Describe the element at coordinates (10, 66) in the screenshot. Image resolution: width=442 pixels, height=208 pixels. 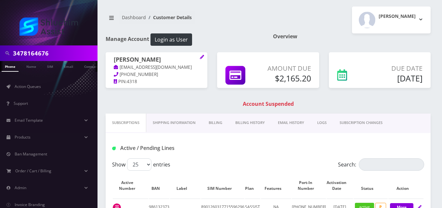
I see `a: Phone` at that location.